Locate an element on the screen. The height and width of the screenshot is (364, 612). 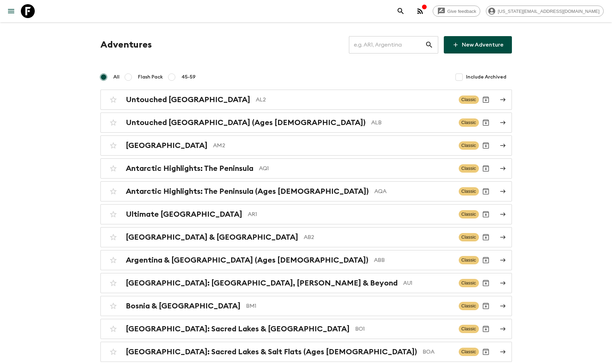
p: BM1 is located at coordinates (349, 306).